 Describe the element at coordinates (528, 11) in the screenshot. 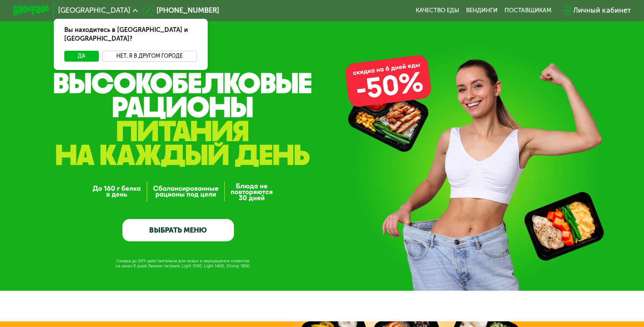

I see `div: поставщикам` at that location.